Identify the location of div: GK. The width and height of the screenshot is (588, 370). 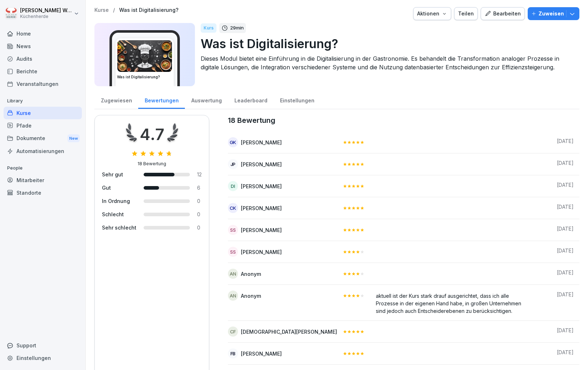
(233, 142).